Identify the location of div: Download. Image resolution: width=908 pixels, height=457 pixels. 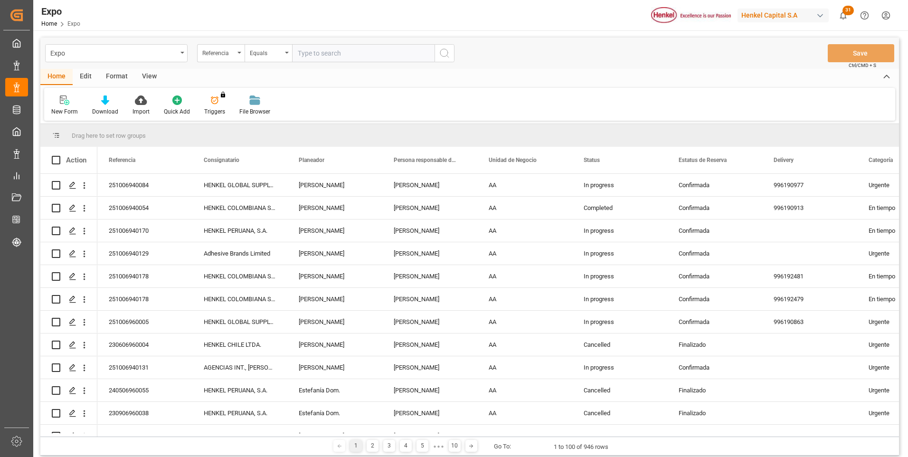
(105, 112).